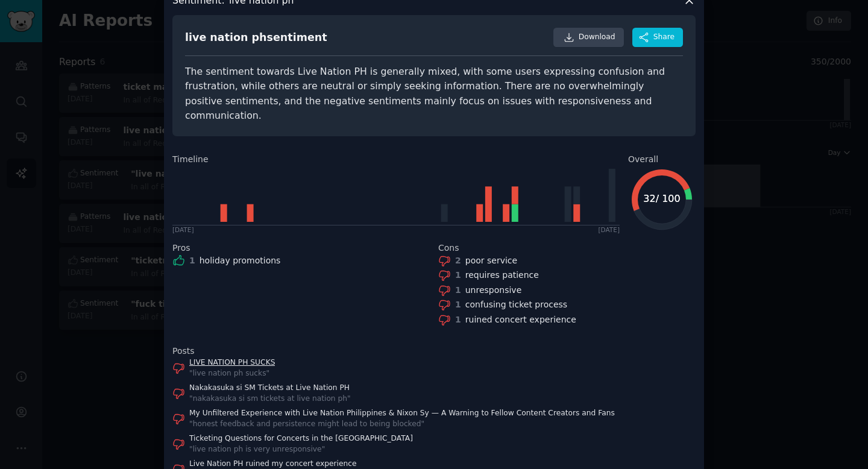 The width and height of the screenshot is (868, 469). I want to click on span: Pros, so click(181, 248).